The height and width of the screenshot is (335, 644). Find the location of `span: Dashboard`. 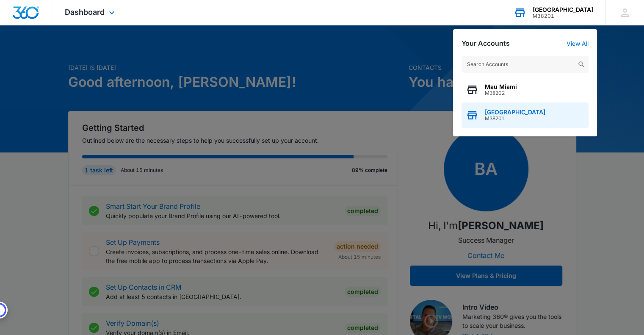

span: Dashboard is located at coordinates (85, 12).